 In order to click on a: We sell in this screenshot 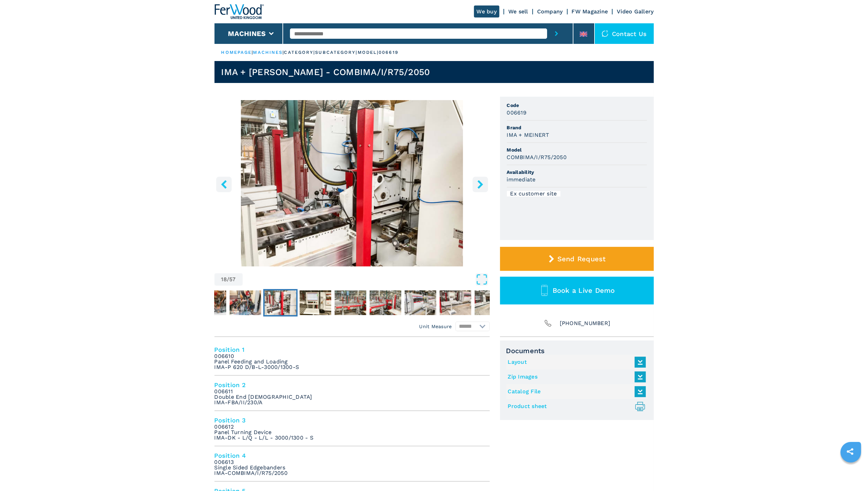, I will do `click(518, 11)`.